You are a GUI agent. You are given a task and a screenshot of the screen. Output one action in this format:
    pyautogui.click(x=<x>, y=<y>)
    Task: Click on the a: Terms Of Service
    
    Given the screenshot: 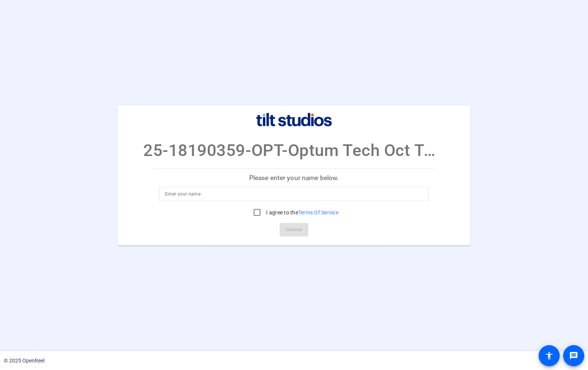 What is the action you would take?
    pyautogui.click(x=318, y=212)
    